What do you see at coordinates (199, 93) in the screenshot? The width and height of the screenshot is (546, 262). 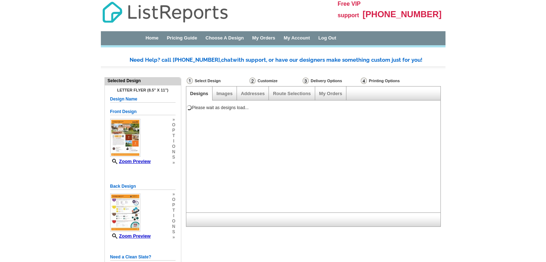 I see `a: Designs` at bounding box center [199, 93].